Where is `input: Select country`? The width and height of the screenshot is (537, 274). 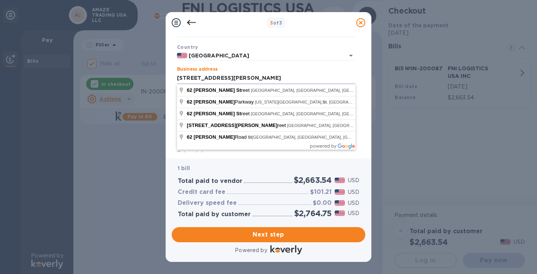 input: Select country is located at coordinates (261, 56).